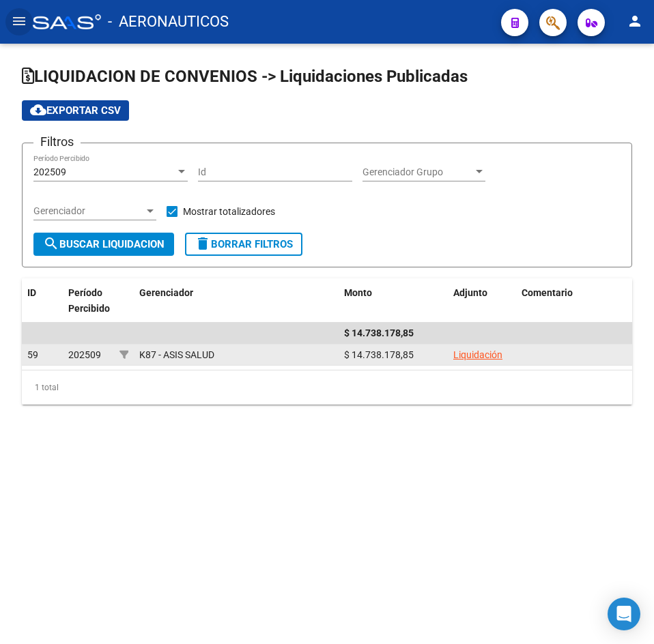  Describe the element at coordinates (19, 21) in the screenshot. I see `mat-icon: menu` at that location.